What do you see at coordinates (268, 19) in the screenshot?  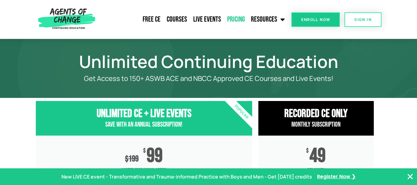 I see `a: Resources` at bounding box center [268, 19].